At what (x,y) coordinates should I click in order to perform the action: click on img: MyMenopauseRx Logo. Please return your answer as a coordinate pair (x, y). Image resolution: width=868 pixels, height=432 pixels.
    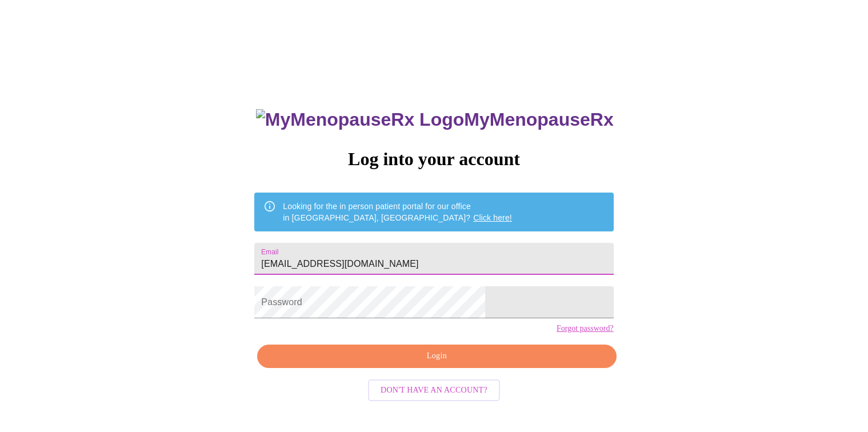
    Looking at the image, I should click on (360, 119).